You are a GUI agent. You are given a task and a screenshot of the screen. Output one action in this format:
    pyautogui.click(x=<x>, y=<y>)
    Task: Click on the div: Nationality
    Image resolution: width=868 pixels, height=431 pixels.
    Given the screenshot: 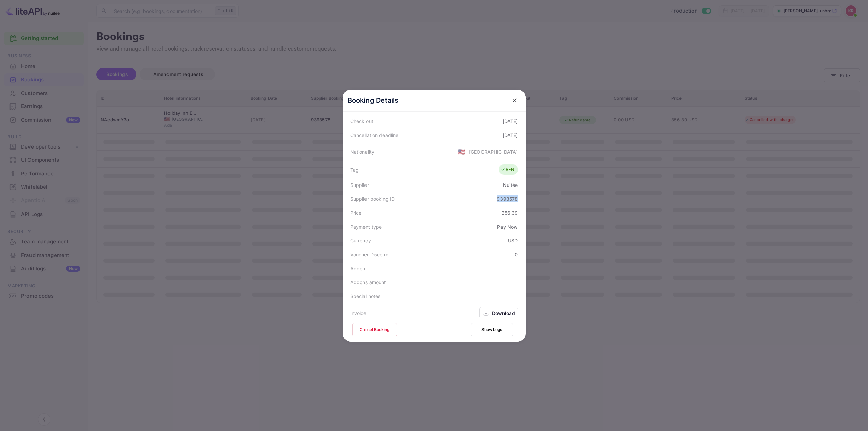 What is the action you would take?
    pyautogui.click(x=362, y=152)
    